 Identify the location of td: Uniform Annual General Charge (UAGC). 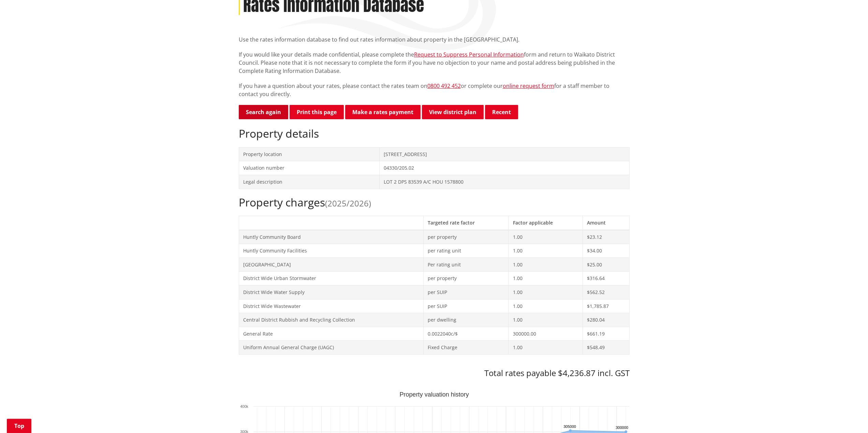
(331, 347).